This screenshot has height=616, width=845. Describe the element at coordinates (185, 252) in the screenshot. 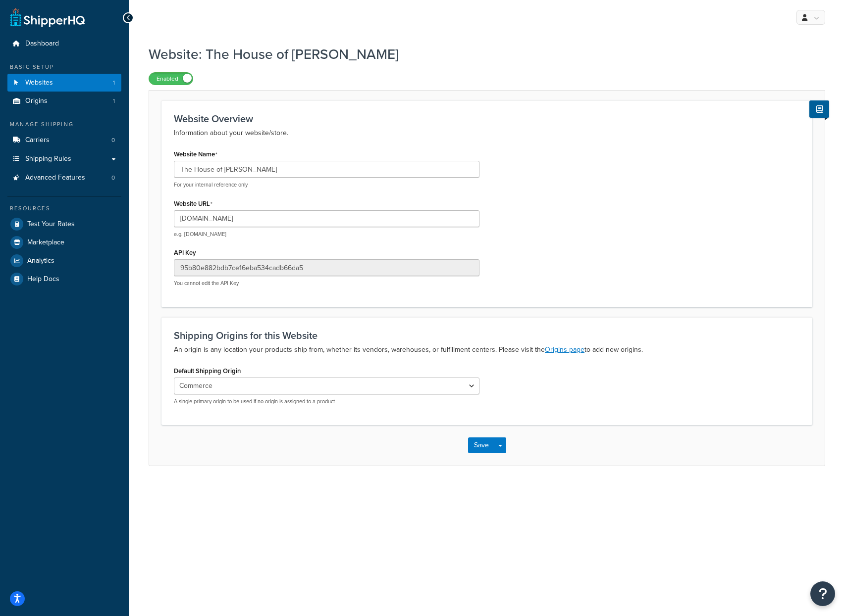

I see `label: API Key` at that location.